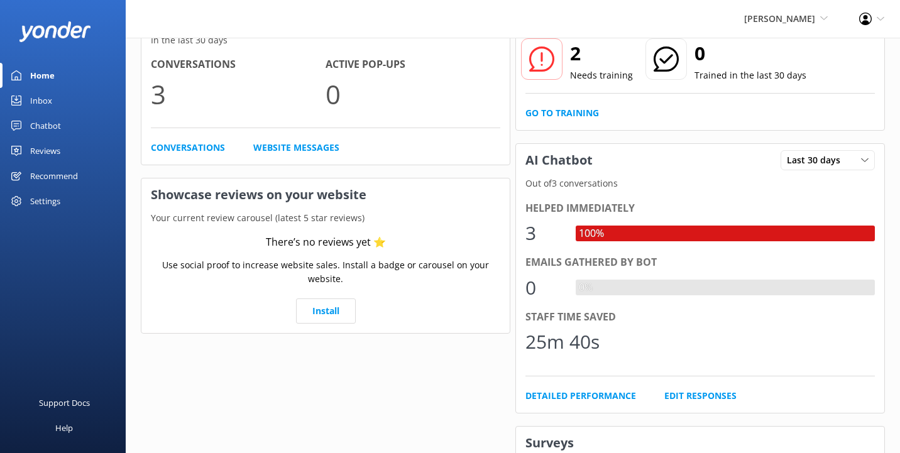 This screenshot has height=453, width=900. I want to click on div: Settings, so click(45, 201).